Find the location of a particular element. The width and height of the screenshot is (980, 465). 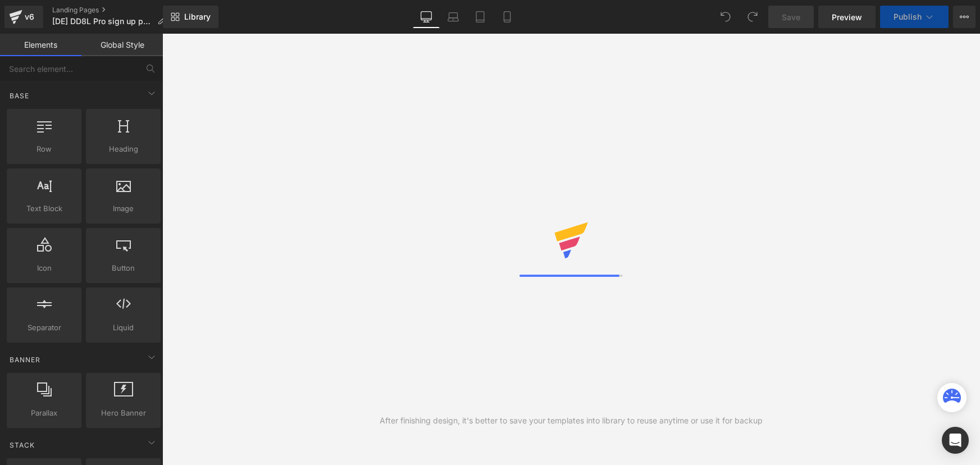

span: Banner is located at coordinates (25, 360).